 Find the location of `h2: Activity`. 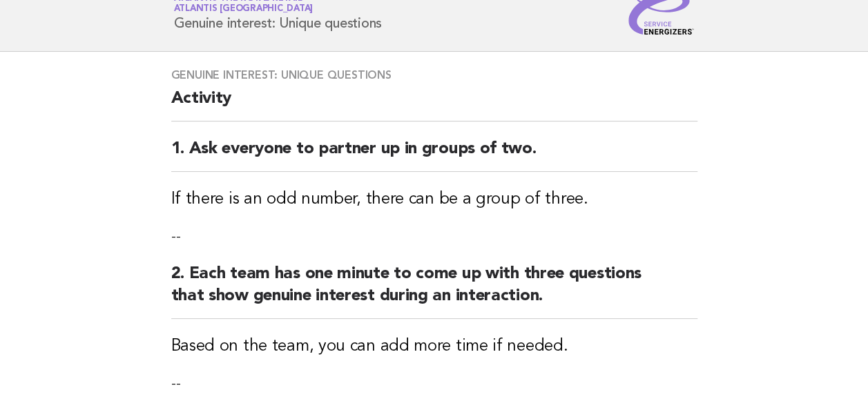

h2: Activity is located at coordinates (434, 104).